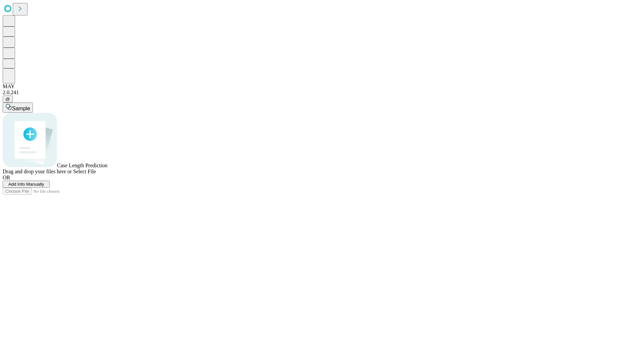  What do you see at coordinates (18, 107) in the screenshot?
I see `button: Sample` at bounding box center [18, 107].